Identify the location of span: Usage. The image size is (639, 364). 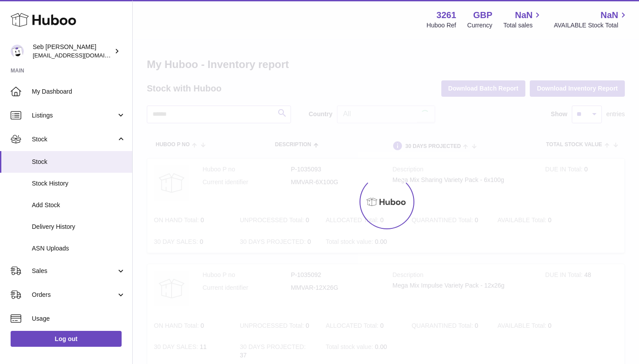
(79, 319).